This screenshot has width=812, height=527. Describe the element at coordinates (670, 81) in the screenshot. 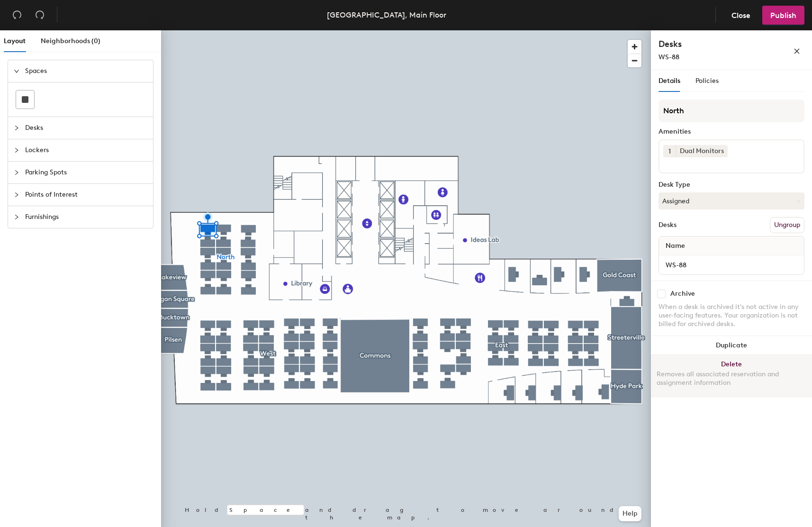

I see `span: Details` at that location.